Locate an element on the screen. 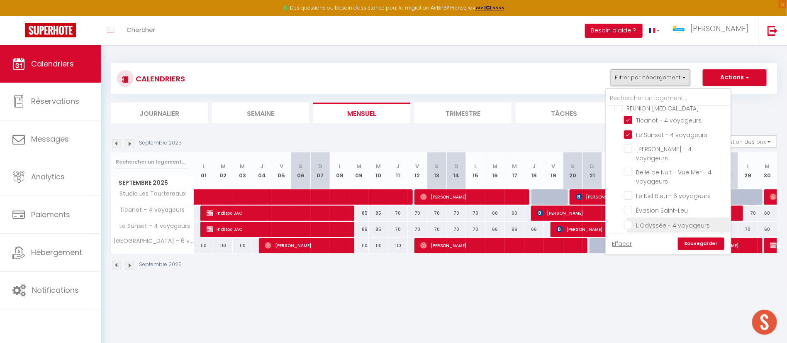 This screenshot has height=343, width=787. button: Filtrer par hébergement is located at coordinates (650, 78).